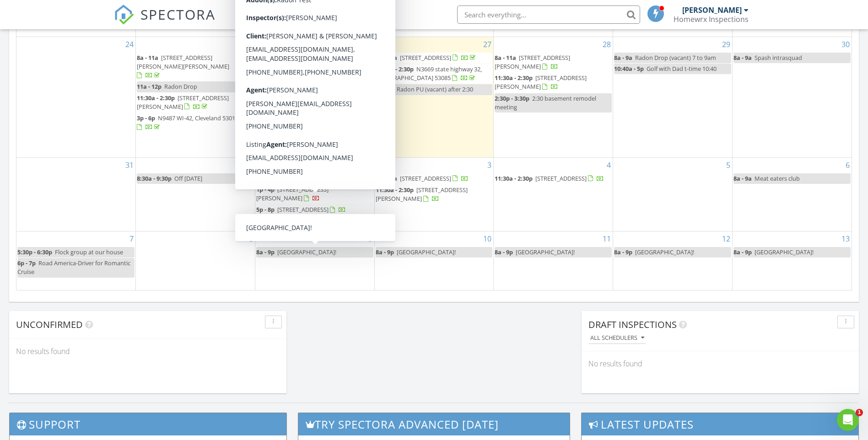 This screenshot has height=440, width=868. I want to click on td: Go to September 11, 2025, so click(553, 260).